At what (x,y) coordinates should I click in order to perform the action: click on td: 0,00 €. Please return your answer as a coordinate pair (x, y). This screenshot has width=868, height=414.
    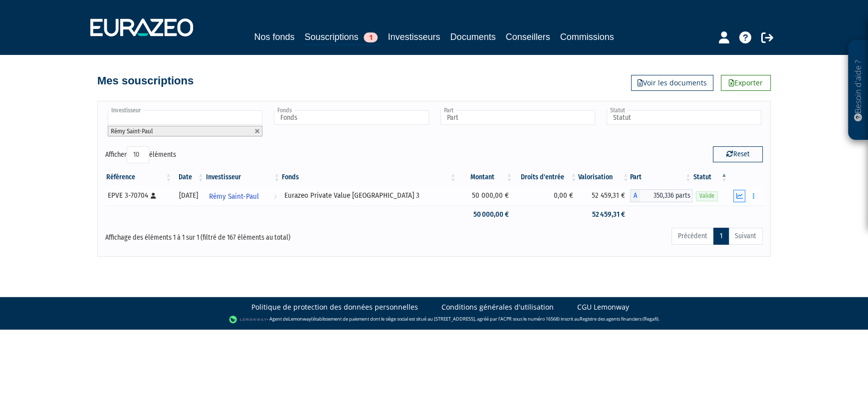
    Looking at the image, I should click on (546, 196).